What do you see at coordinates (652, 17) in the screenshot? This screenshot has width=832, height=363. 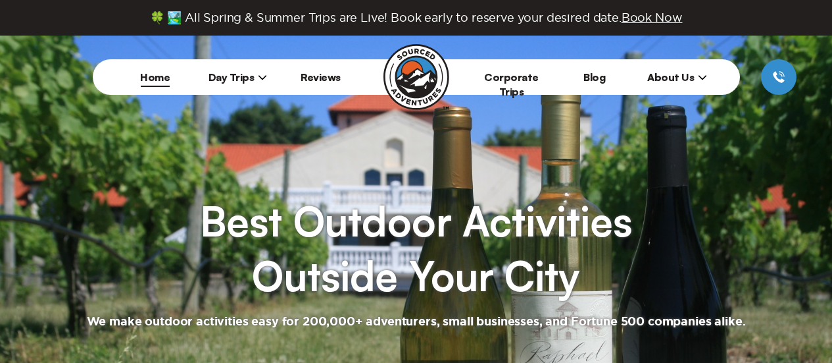 I see `span: Book Now` at bounding box center [652, 17].